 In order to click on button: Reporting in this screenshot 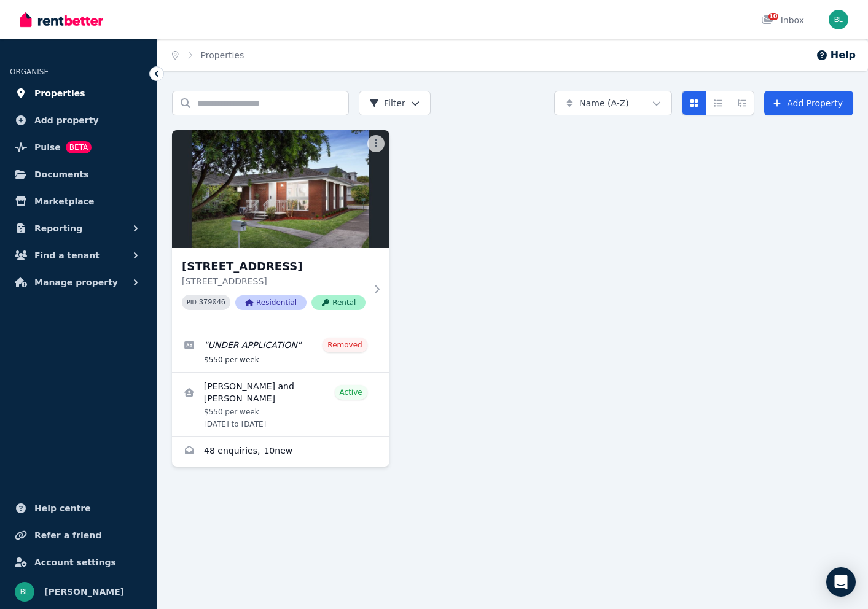, I will do `click(78, 228)`.